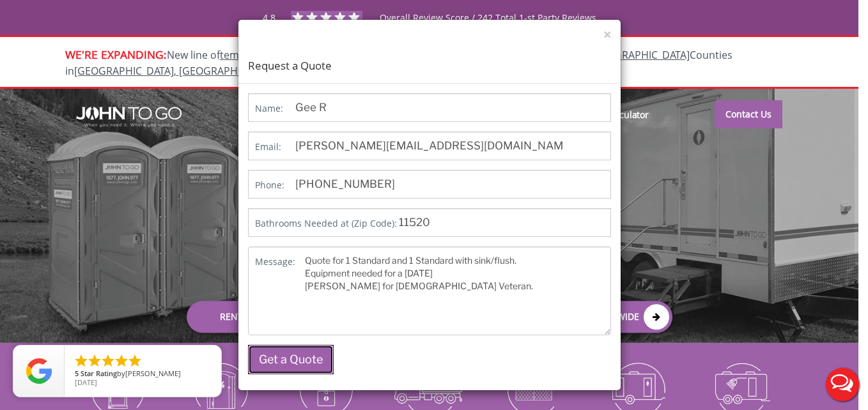 The image size is (868, 410). What do you see at coordinates (268, 147) in the screenshot?
I see `label: Email:` at bounding box center [268, 147].